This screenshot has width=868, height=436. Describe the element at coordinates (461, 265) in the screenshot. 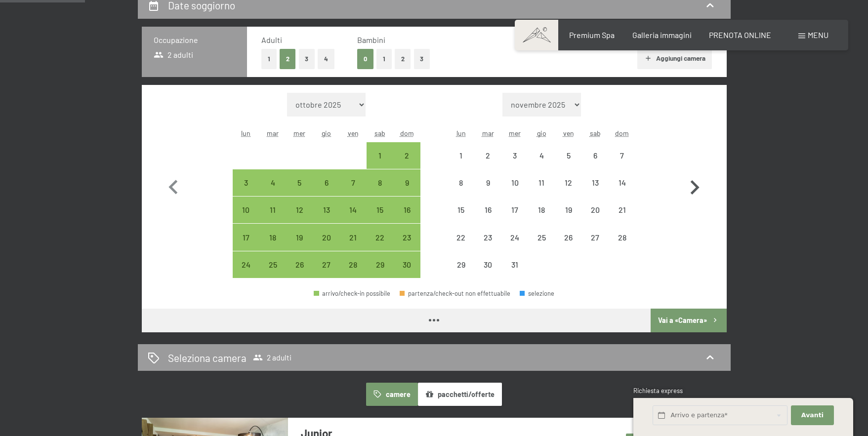

I see `div: Mon Dec 29 2025` at that location.